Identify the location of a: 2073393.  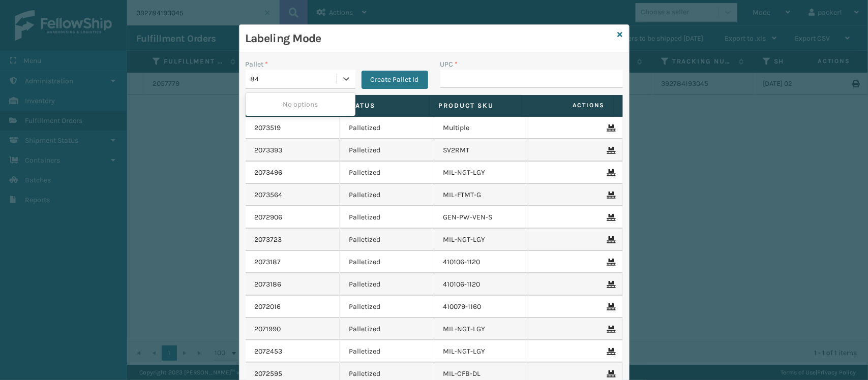
(268, 150).